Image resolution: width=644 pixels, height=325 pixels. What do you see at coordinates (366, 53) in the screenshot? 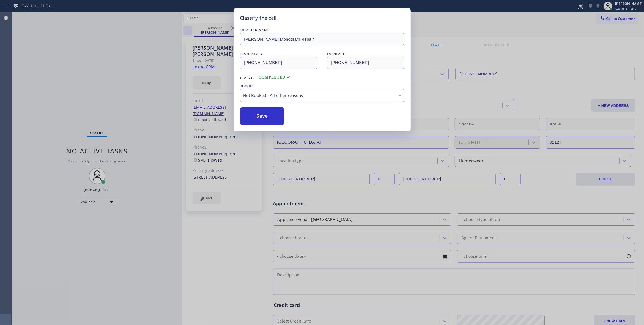
I see `div: TO PHONE` at bounding box center [366, 53].